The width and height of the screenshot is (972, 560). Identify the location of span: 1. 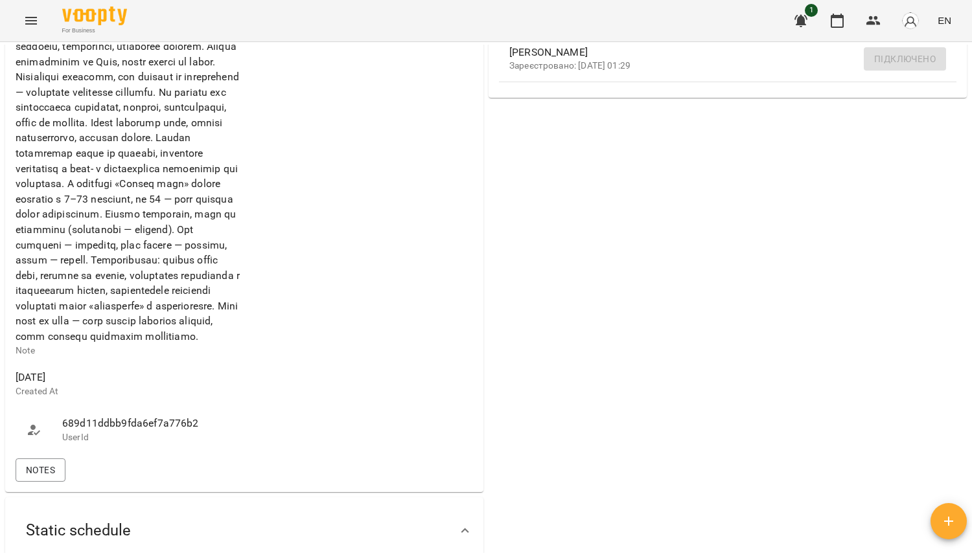
(811, 10).